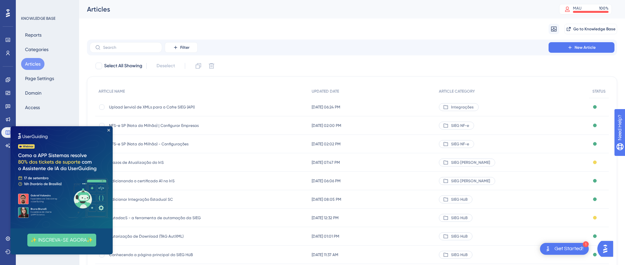  What do you see at coordinates (578, 8) in the screenshot?
I see `div: MAU` at bounding box center [578, 8].